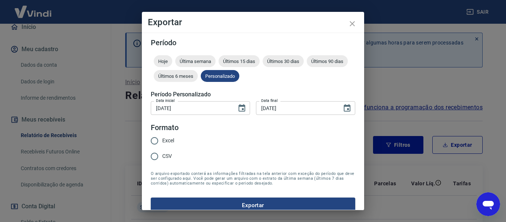 Image resolution: width=506 pixels, height=222 pixels. I want to click on div: Últimos 15 dias, so click(239, 61).